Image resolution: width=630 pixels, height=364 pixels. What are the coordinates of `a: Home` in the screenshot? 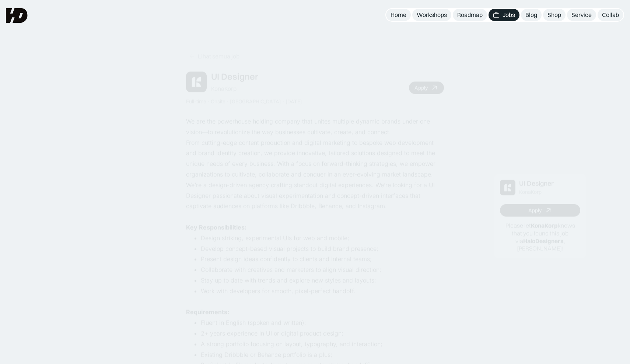 It's located at (399, 15).